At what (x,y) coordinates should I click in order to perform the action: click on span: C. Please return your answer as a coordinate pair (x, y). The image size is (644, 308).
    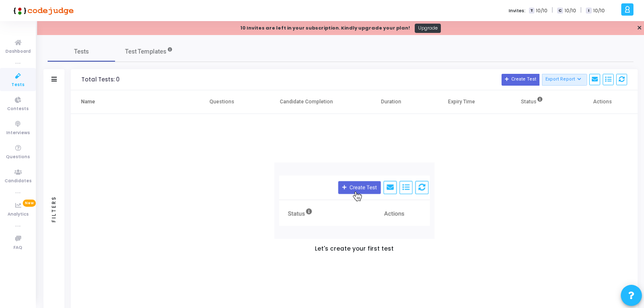
    Looking at the image, I should click on (560, 10).